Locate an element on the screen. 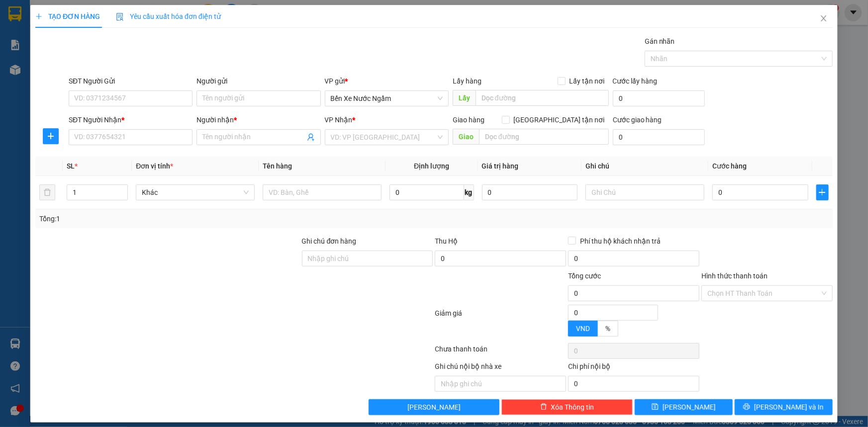 This screenshot has width=868, height=427. span: Khác is located at coordinates (195, 192).